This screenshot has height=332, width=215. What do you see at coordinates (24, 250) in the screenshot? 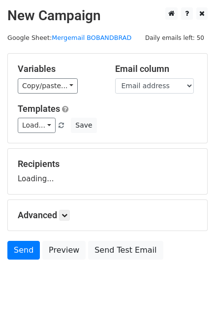
I see `a: Send` at bounding box center [24, 250].